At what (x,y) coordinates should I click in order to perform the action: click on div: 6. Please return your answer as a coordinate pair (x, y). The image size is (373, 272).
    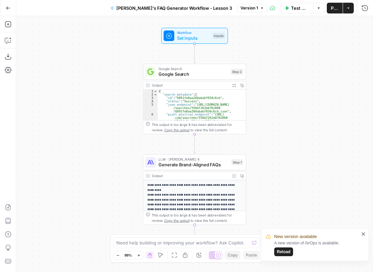
    Looking at the image, I should click on (150, 120).